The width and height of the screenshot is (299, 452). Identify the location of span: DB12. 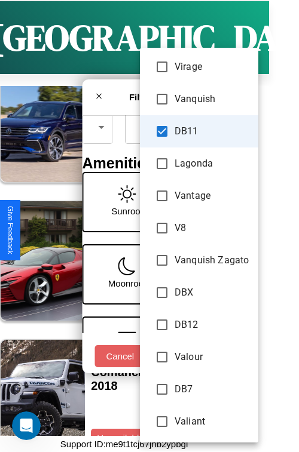
(211, 325).